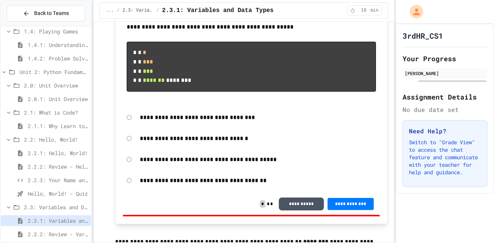  I want to click on span: 2.0: Unit Overview, so click(56, 85).